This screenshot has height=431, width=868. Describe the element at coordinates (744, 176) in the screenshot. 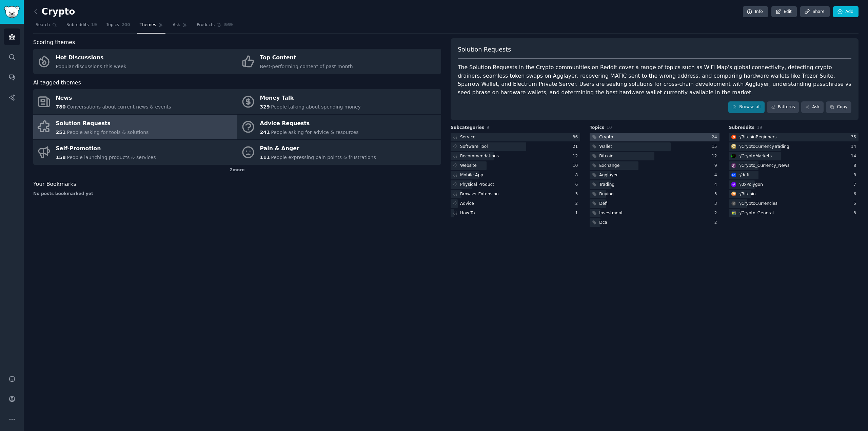

I see `div: r/ defi` at that location.